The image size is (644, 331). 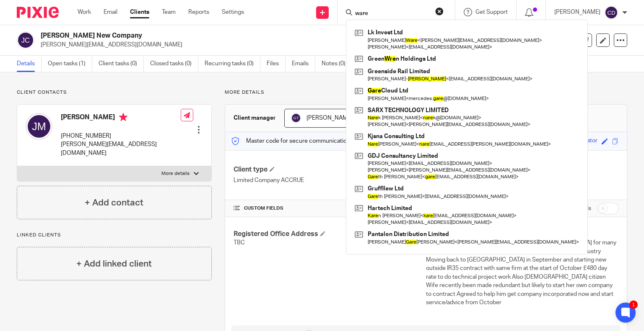 What do you see at coordinates (392, 14) in the screenshot?
I see `input: Search` at bounding box center [392, 14].